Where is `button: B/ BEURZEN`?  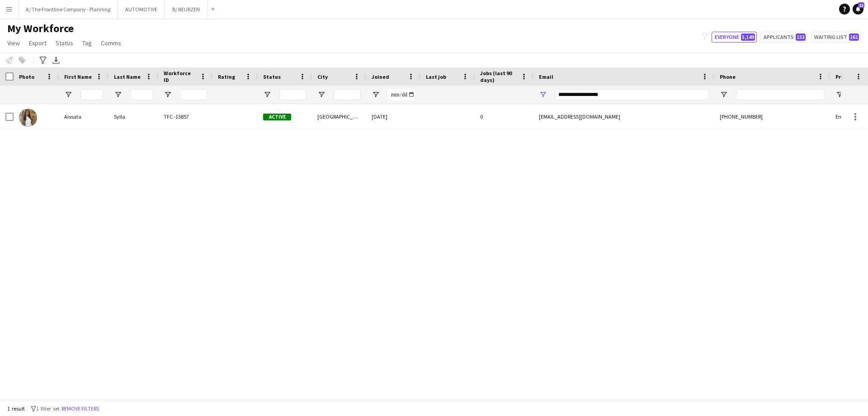 button: B/ BEURZEN is located at coordinates (186, 9).